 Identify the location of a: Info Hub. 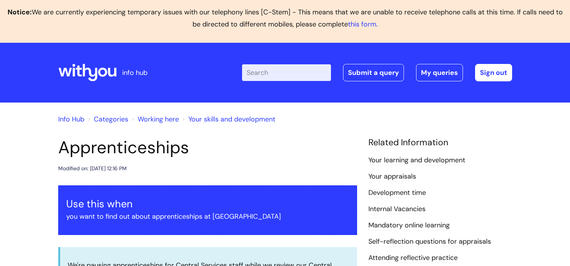
(71, 119).